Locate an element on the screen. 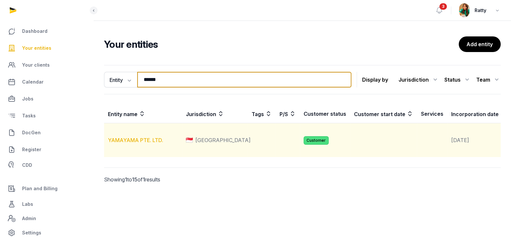 This screenshot has height=238, width=511. span: Jobs is located at coordinates (28, 99).